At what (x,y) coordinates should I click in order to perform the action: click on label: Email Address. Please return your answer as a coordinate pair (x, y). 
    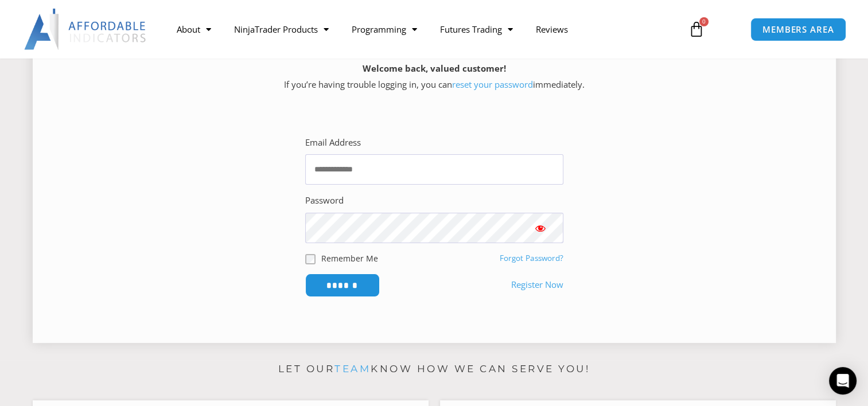
    Looking at the image, I should click on (333, 143).